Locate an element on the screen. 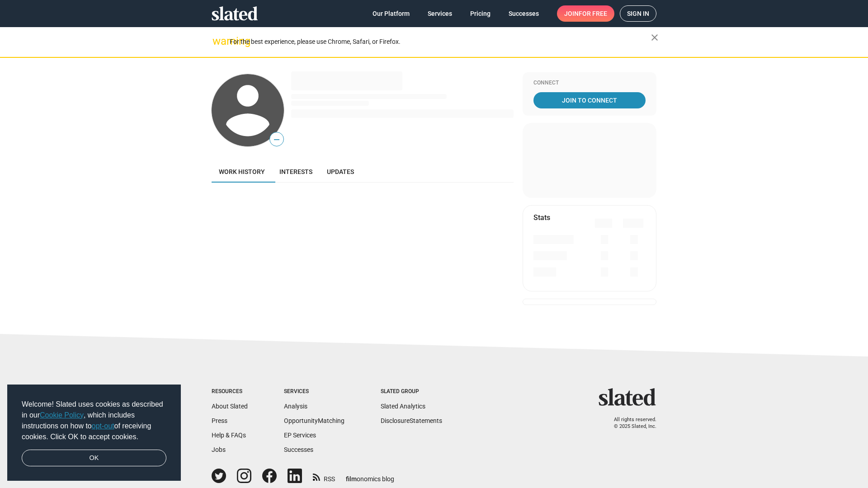  div: Slated Group is located at coordinates (411, 392).